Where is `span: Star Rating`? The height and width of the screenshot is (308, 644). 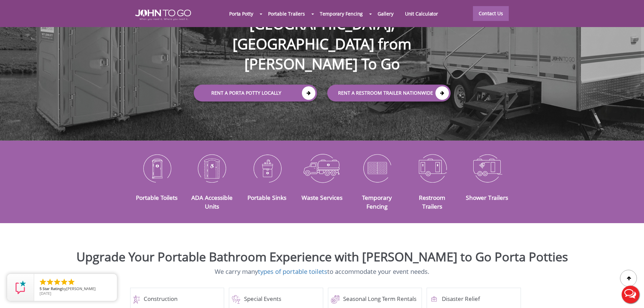
span: Star Rating is located at coordinates (52, 288).